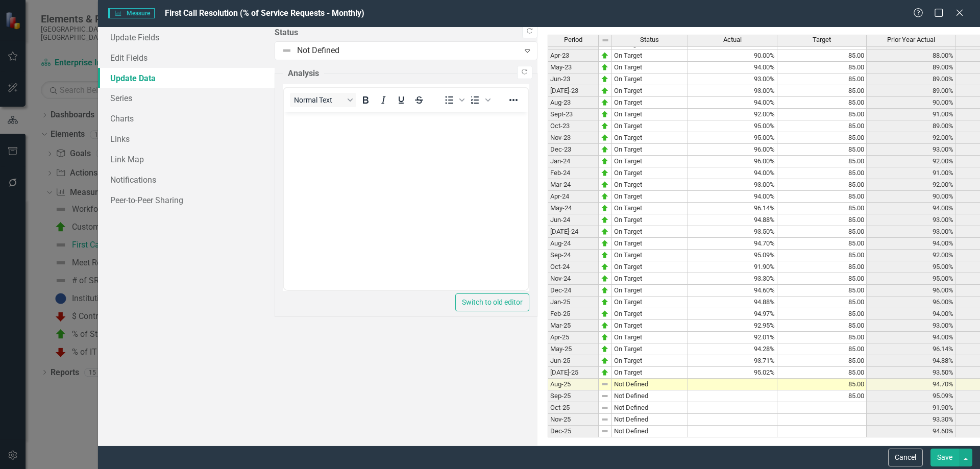  What do you see at coordinates (733, 337) in the screenshot?
I see `td: 92.01%` at bounding box center [733, 337].